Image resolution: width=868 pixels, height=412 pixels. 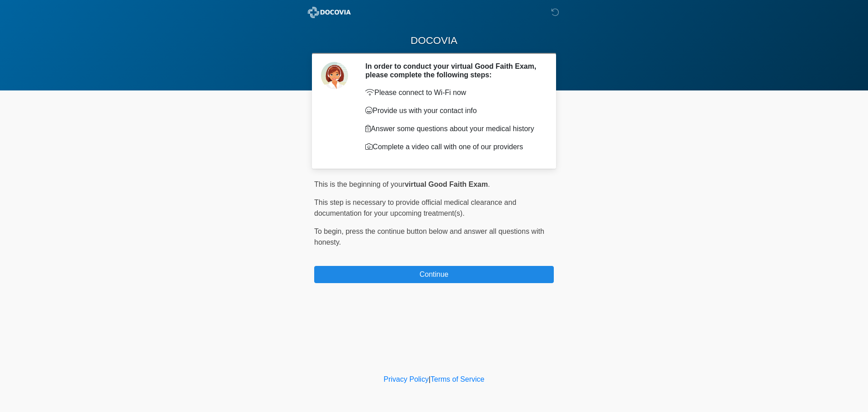 What do you see at coordinates (434, 274) in the screenshot?
I see `button: Continue` at bounding box center [434, 274].